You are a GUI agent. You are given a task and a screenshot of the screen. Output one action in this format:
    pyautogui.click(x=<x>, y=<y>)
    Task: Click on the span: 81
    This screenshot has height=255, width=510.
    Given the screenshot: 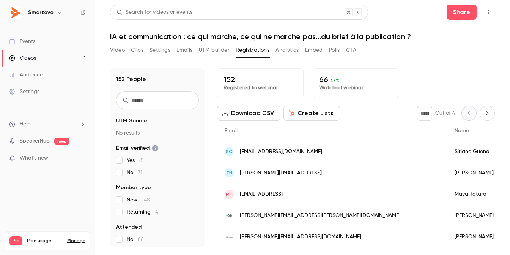 What is the action you would take?
    pyautogui.click(x=141, y=160)
    